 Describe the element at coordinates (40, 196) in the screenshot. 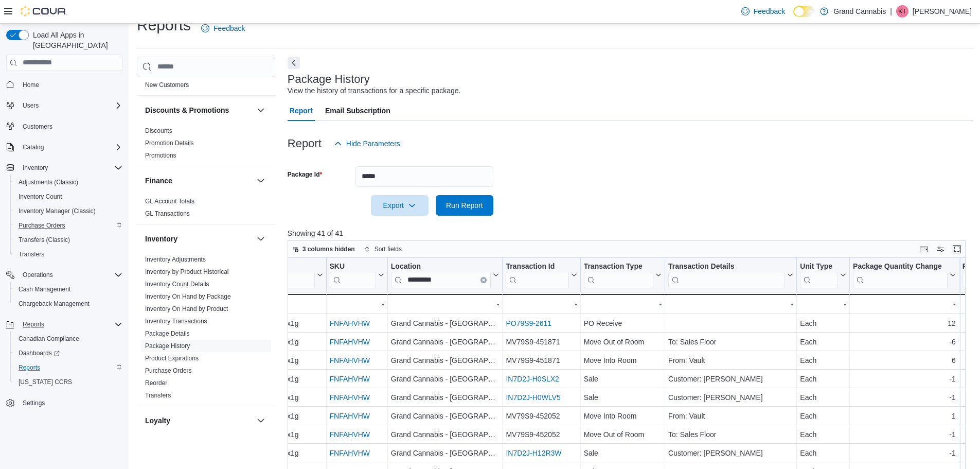

I see `a: Inventory Count` at that location.